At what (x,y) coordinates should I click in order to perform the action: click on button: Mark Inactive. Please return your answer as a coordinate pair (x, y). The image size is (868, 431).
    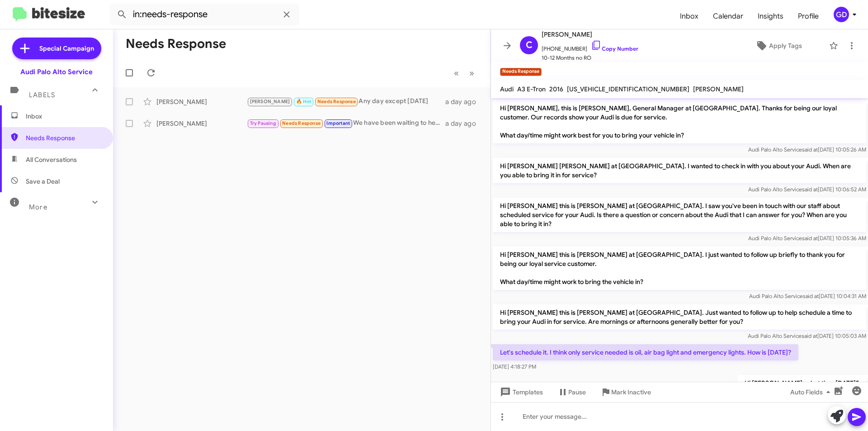
    Looking at the image, I should click on (626, 392).